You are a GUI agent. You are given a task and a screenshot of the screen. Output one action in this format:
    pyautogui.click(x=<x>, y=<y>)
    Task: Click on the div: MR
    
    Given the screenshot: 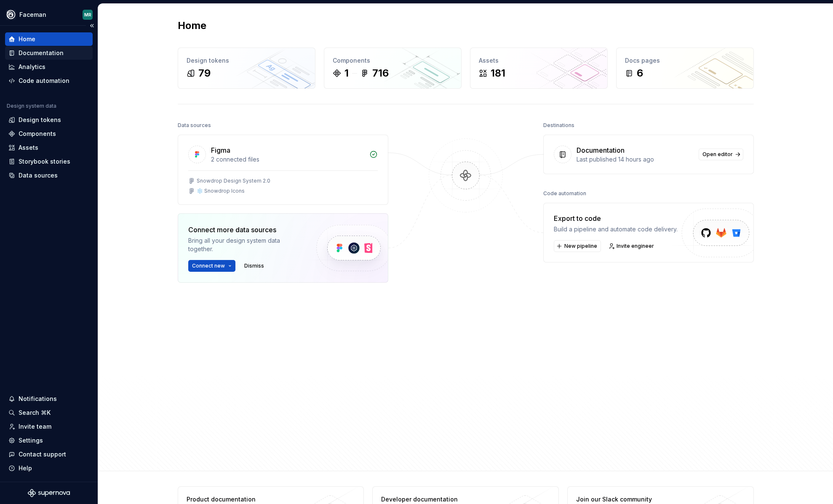 What is the action you would take?
    pyautogui.click(x=88, y=15)
    